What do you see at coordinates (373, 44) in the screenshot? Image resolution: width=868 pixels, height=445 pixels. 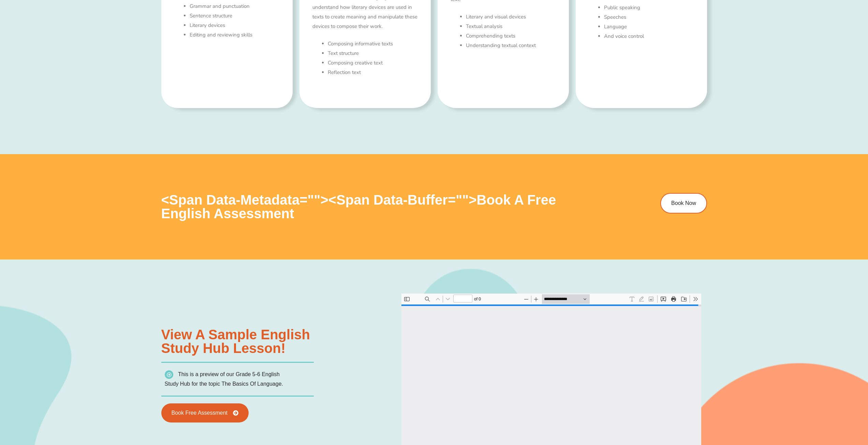 I see `li: Composing informative texts` at bounding box center [373, 44].